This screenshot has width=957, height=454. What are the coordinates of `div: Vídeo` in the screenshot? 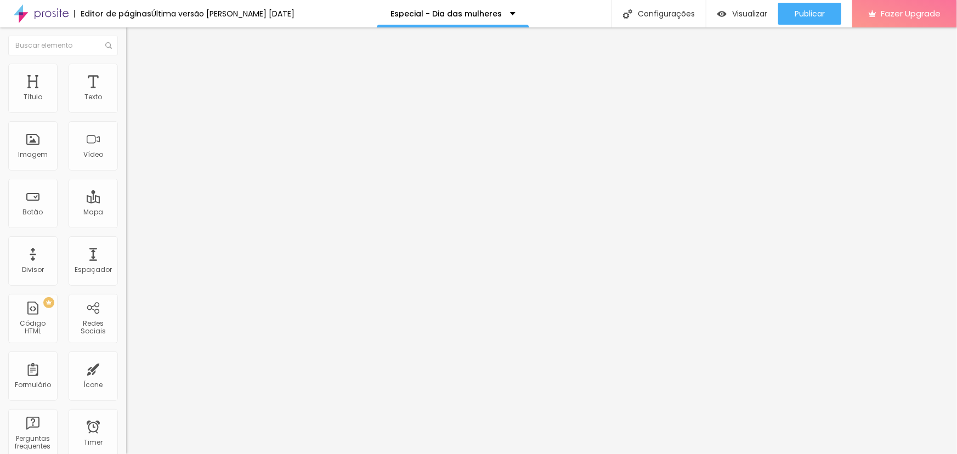 It's located at (93, 155).